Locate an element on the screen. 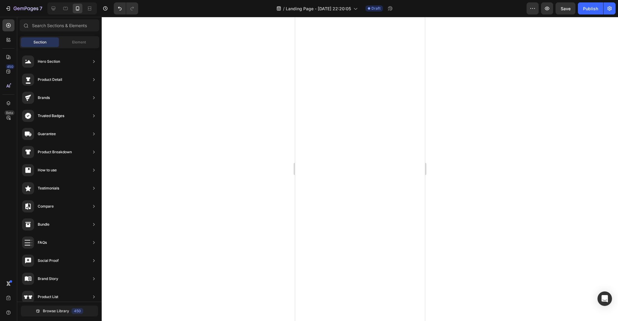 The width and height of the screenshot is (618, 321). div: Bundle is located at coordinates (43, 224).